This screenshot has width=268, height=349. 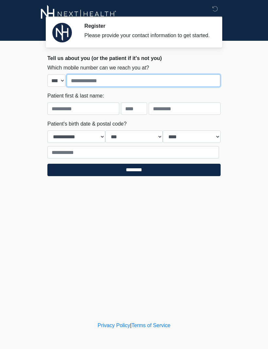 I want to click on h2: Tell us about you (or the patient if it's not you), so click(x=134, y=58).